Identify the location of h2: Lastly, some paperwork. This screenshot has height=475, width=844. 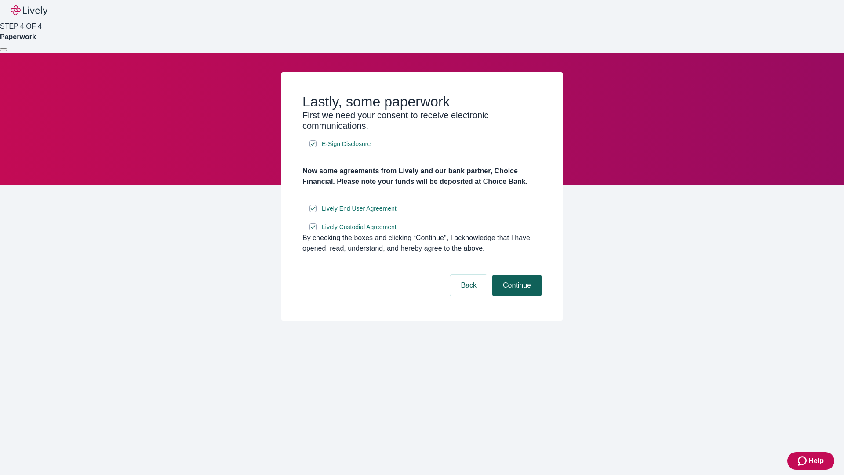
(422, 102).